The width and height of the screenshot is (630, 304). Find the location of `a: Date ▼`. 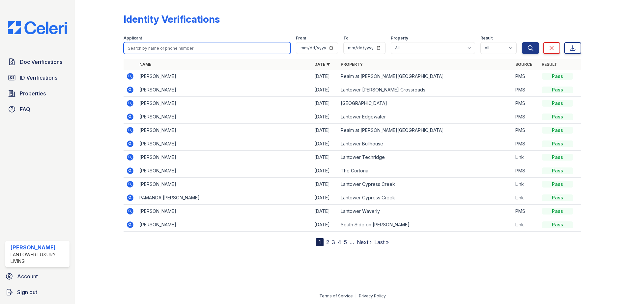

a: Date ▼ is located at coordinates (322, 64).